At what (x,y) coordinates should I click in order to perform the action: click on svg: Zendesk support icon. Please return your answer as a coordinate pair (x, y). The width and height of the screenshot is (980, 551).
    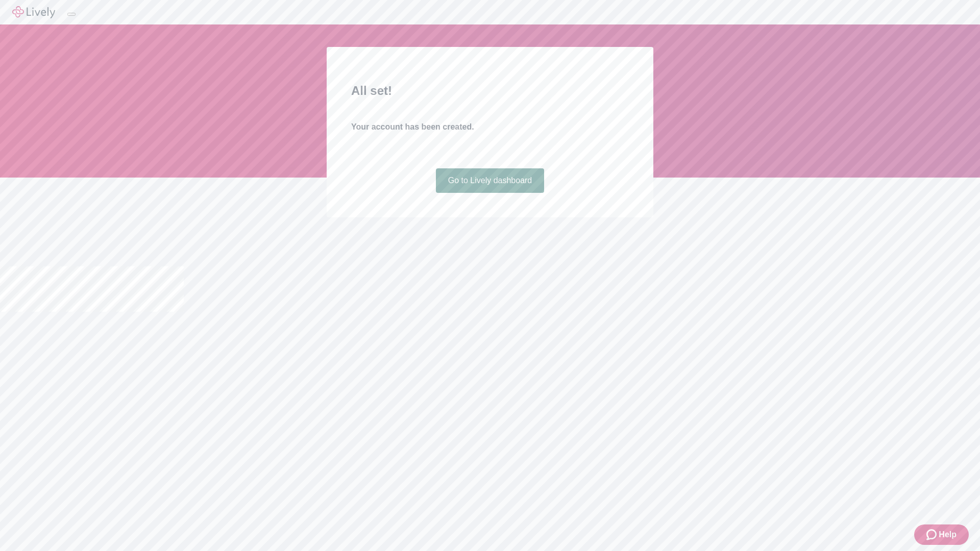
    Looking at the image, I should click on (932, 535).